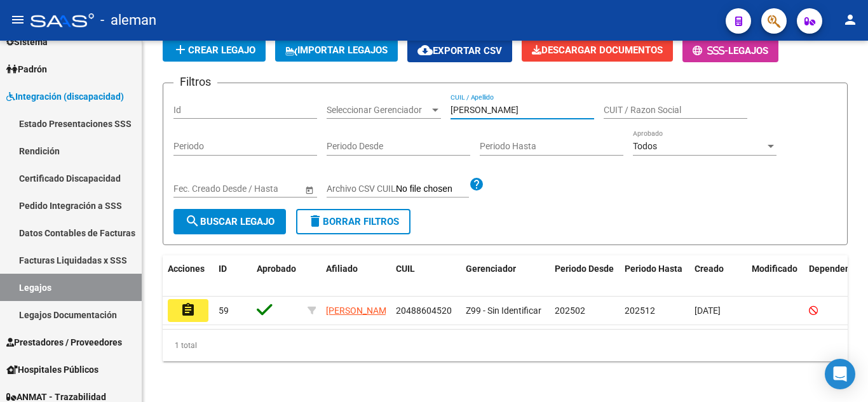 The width and height of the screenshot is (868, 402). Describe the element at coordinates (214, 50) in the screenshot. I see `span: Crear Legajo` at that location.